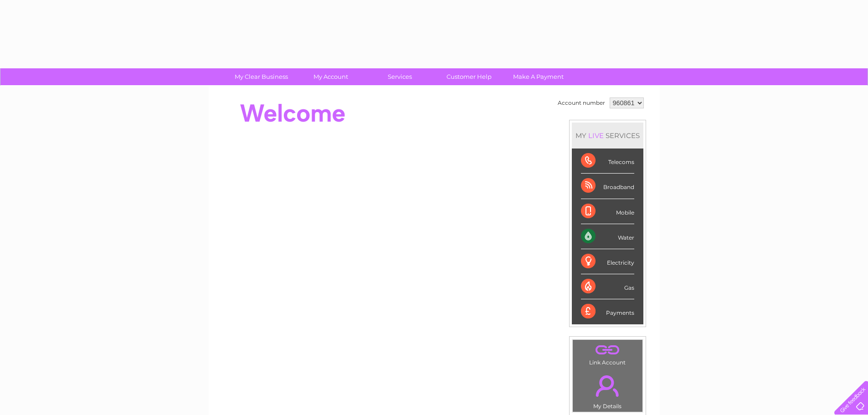 This screenshot has width=868, height=415. Describe the element at coordinates (596, 135) in the screenshot. I see `div: LIVE` at that location.